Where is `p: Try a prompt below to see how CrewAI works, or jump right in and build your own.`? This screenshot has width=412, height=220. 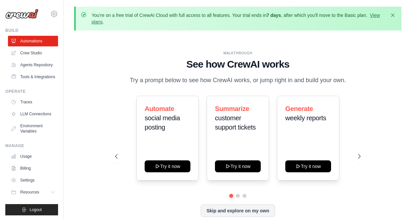
p: Try a prompt below to see how CrewAI works, or jump right in and build your own. is located at coordinates (238, 80).